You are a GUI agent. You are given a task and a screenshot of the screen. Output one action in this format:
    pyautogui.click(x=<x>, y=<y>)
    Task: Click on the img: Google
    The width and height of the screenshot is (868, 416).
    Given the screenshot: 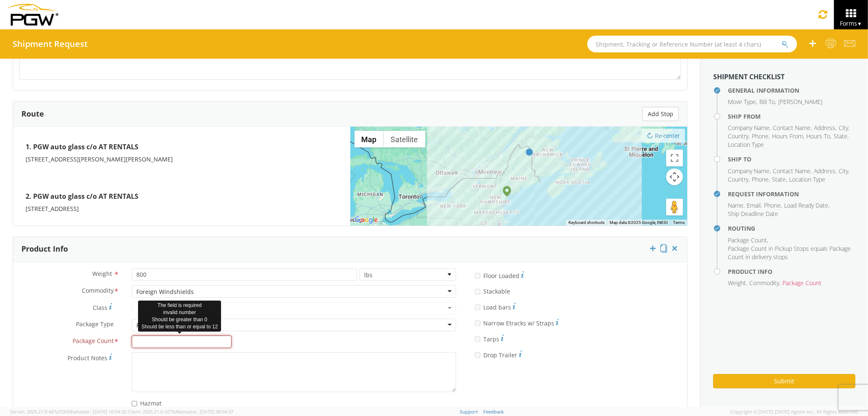 What is the action you would take?
    pyautogui.click(x=367, y=221)
    